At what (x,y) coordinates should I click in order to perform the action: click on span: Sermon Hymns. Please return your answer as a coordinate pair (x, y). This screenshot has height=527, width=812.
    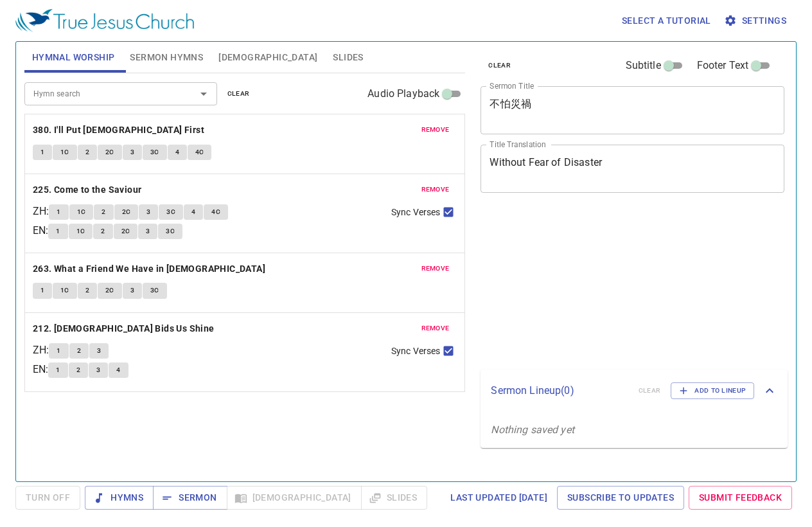
    Looking at the image, I should click on (166, 57).